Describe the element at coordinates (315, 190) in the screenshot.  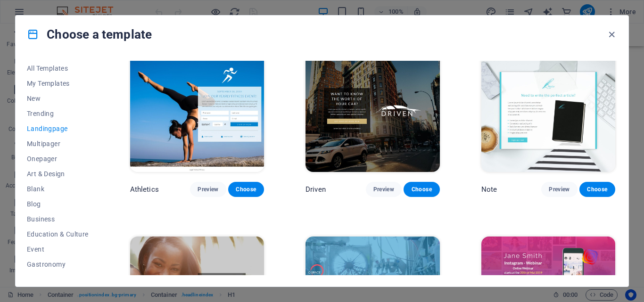
I see `p: Driven` at that location.